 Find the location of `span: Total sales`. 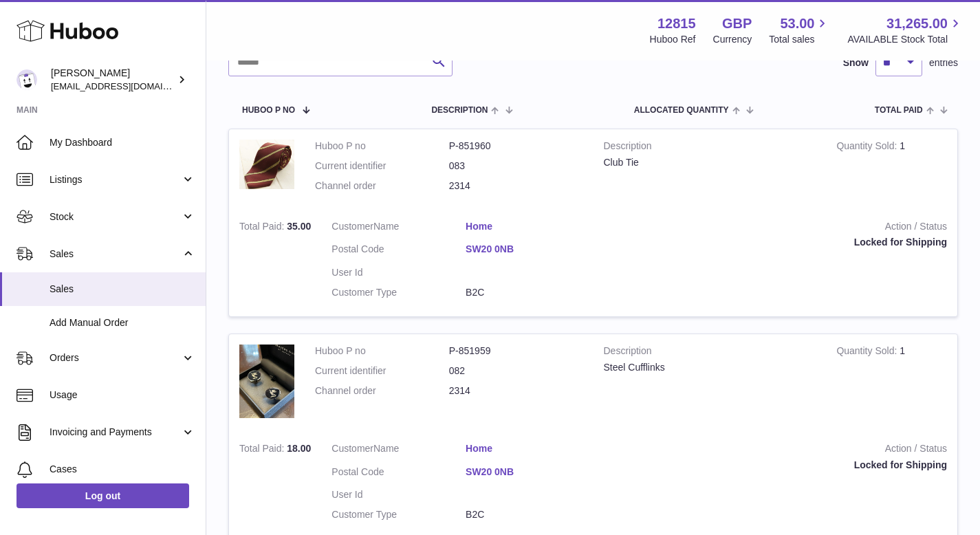

span: Total sales is located at coordinates (799, 39).